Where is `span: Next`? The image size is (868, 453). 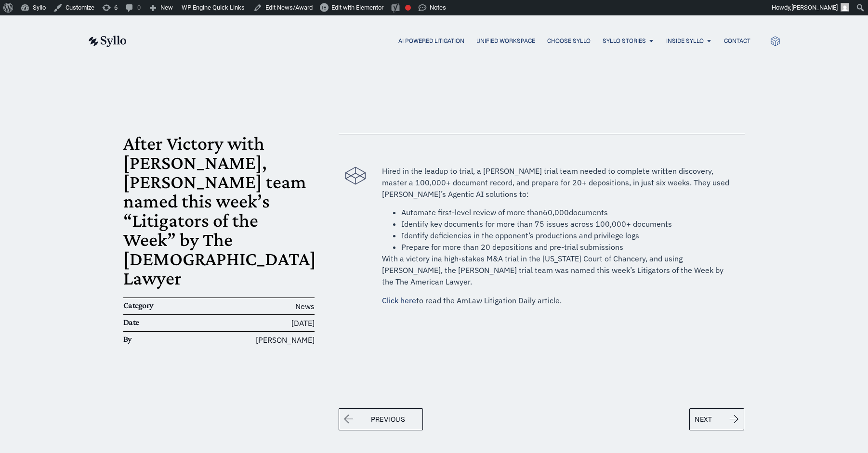
span: Next is located at coordinates (703, 420).